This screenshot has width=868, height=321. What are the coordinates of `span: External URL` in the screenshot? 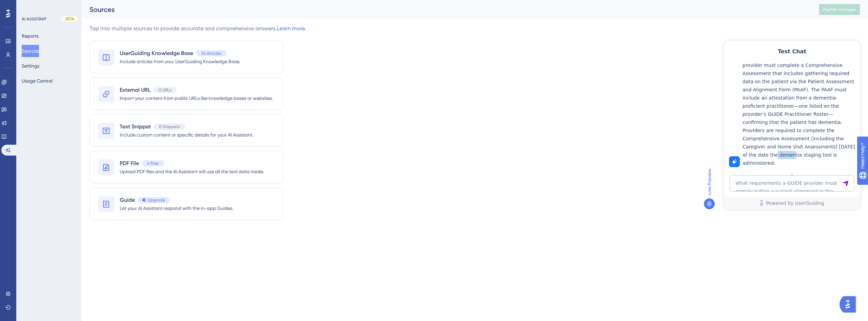 It's located at (135, 90).